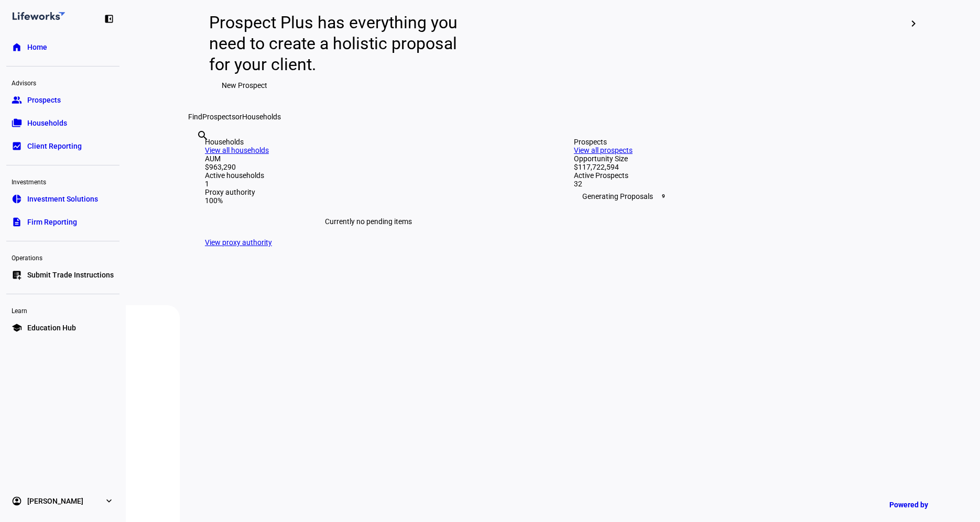  Describe the element at coordinates (238, 243) in the screenshot. I see `a: View proxy authority` at that location.